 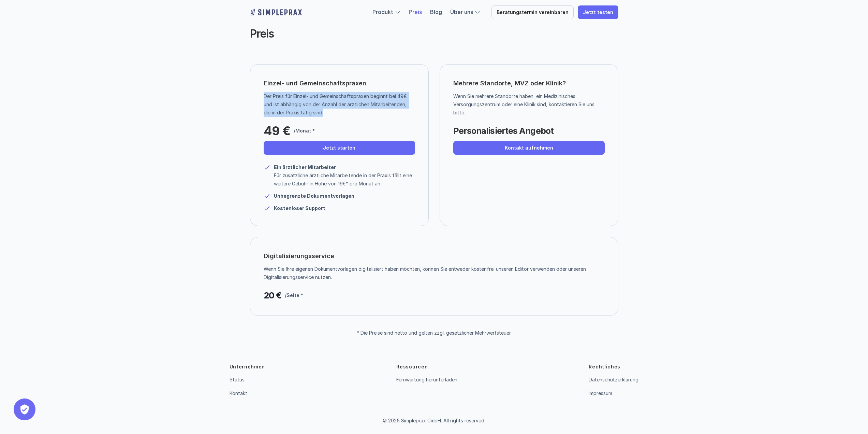 What do you see at coordinates (529, 83) in the screenshot?
I see `p: Mehrere Standorte, MVZ oder Klinik?` at bounding box center [529, 83].